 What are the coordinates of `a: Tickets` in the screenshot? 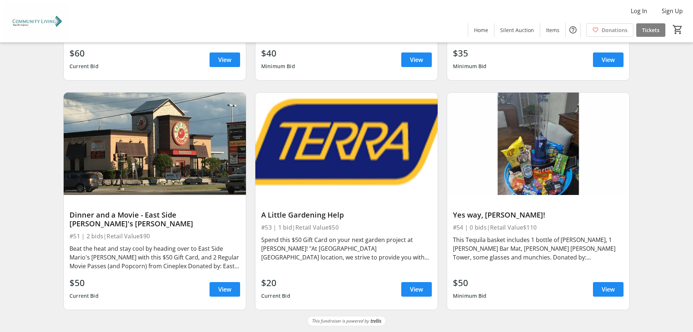 It's located at (651, 30).